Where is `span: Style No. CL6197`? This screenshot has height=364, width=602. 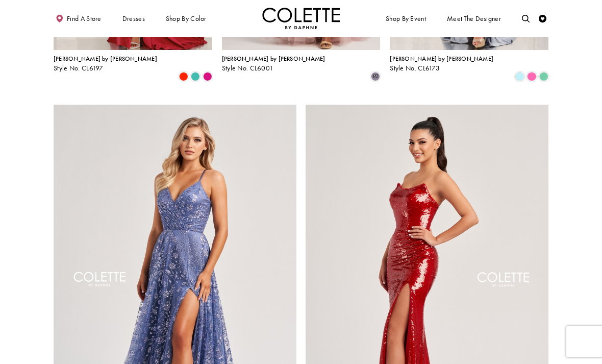 span: Style No. CL6197 is located at coordinates (79, 68).